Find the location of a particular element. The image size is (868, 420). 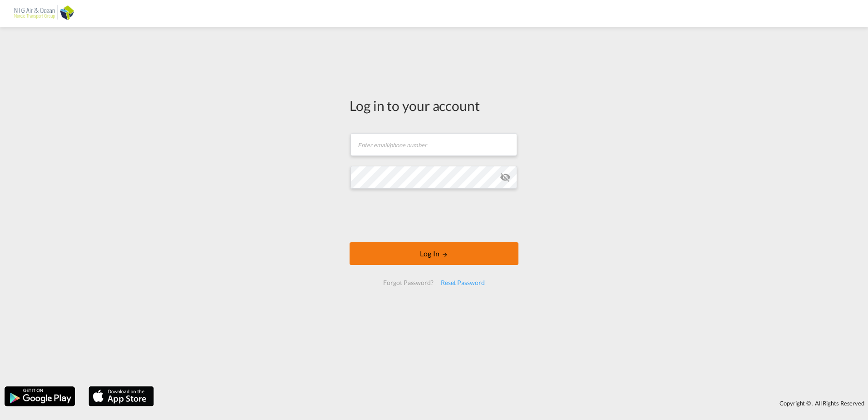

input: Enter email/phone number is located at coordinates (434, 145).